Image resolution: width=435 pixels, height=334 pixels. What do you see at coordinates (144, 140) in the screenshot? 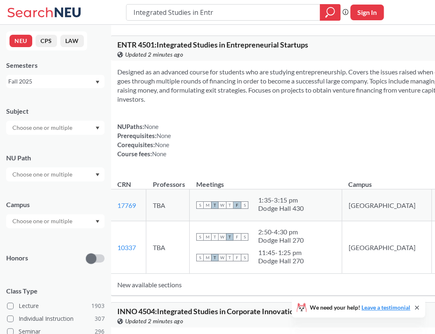
I see `div: NUPaths: Prerequisites: Corequisites: Course fees:` at bounding box center [144, 140].